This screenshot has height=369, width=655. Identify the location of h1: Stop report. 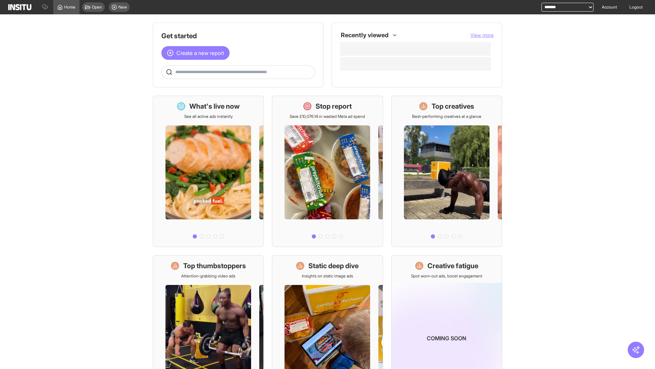
(334, 106).